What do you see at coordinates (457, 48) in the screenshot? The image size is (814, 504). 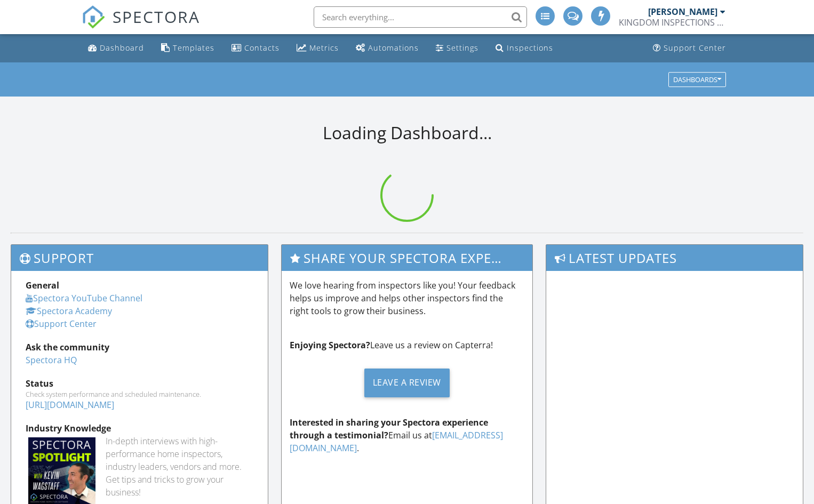 I see `a: Settings` at bounding box center [457, 48].